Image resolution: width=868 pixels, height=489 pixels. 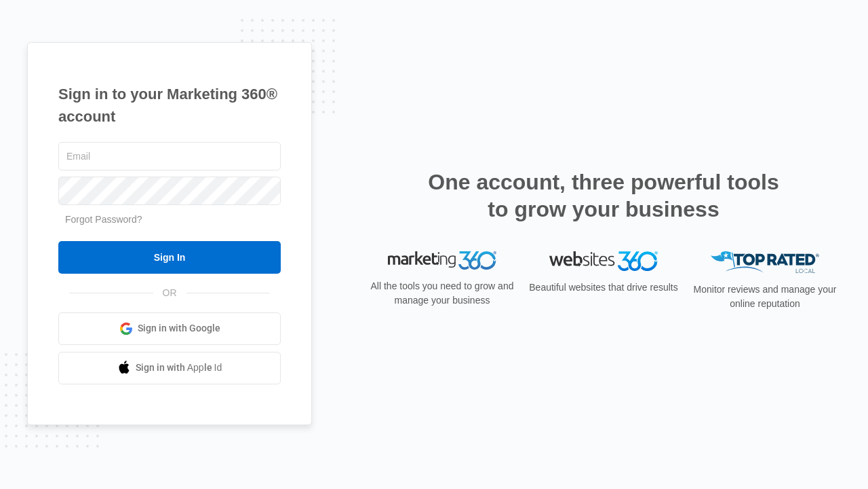 What do you see at coordinates (169, 105) in the screenshot?
I see `h1: Sign in to your Marketing 360® account` at bounding box center [169, 105].